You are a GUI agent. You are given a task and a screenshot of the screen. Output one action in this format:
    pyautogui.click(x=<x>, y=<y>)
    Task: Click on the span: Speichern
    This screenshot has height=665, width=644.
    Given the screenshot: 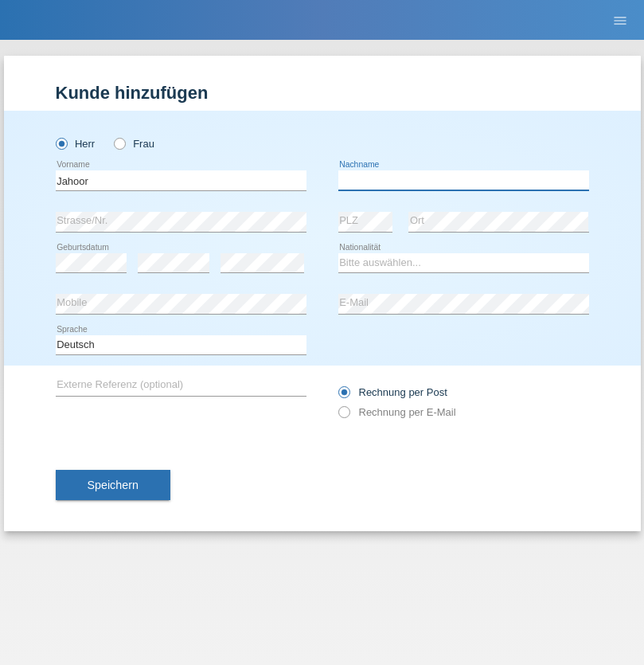 What is the action you would take?
    pyautogui.click(x=113, y=485)
    